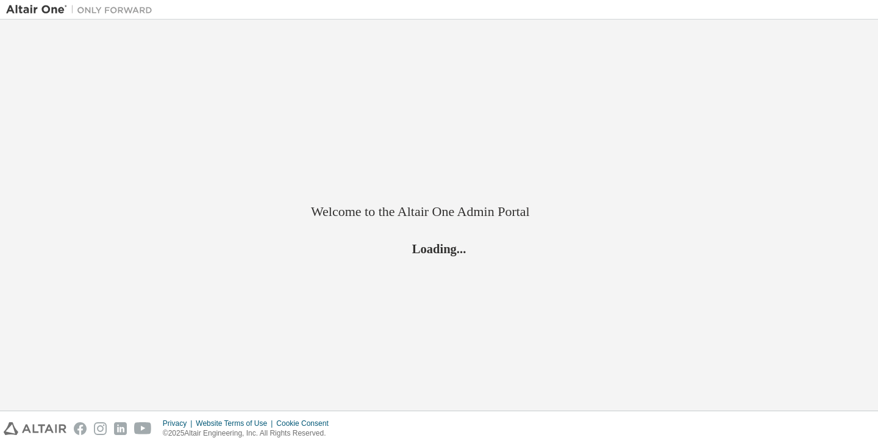 The height and width of the screenshot is (446, 878). I want to click on img: altair_logo.svg, so click(35, 428).